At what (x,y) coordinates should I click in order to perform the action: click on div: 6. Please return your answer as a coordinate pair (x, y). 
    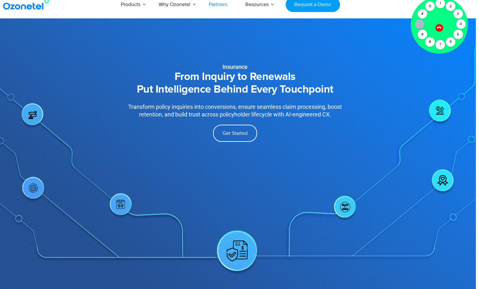
    Looking at the image, I should click on (451, 42).